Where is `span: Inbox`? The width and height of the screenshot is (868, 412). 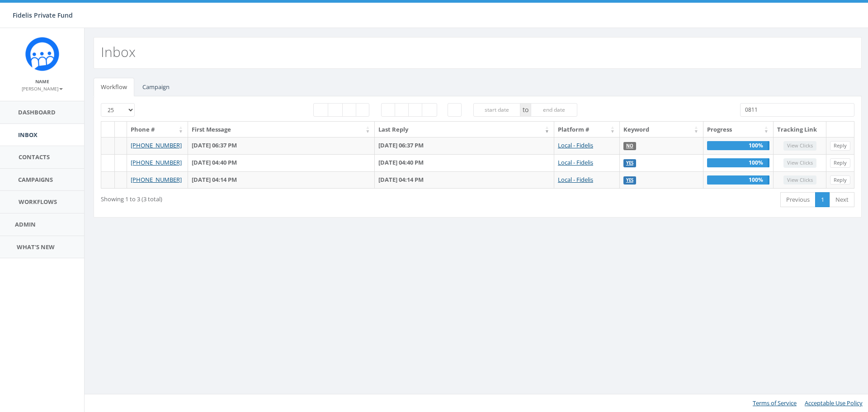
span: Inbox is located at coordinates (28, 135).